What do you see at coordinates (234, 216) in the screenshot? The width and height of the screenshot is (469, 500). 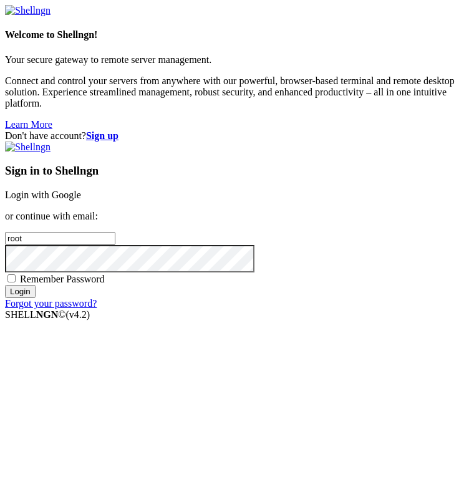 I see `p: or continue with email:` at bounding box center [234, 216].